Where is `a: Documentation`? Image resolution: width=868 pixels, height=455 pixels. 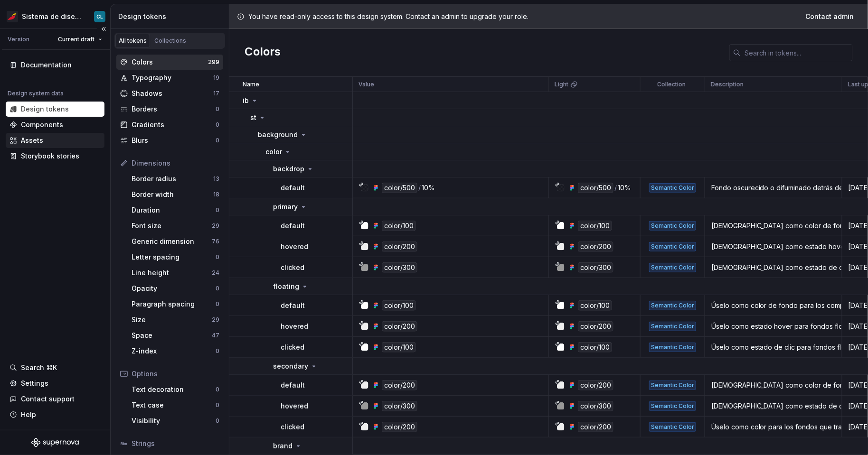
a: Documentation is located at coordinates (55, 65).